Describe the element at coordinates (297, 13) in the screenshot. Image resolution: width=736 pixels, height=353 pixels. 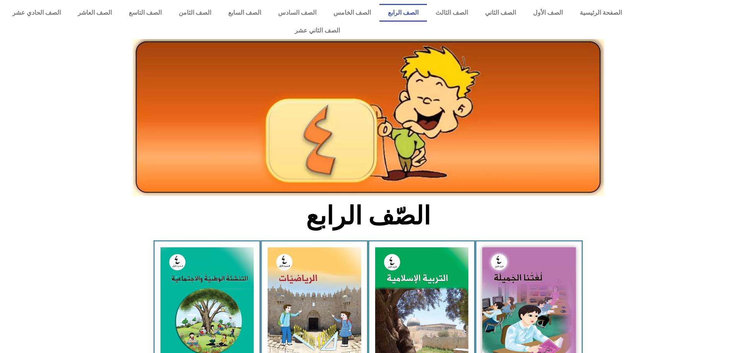
I see `a: الصف السادس` at that location.